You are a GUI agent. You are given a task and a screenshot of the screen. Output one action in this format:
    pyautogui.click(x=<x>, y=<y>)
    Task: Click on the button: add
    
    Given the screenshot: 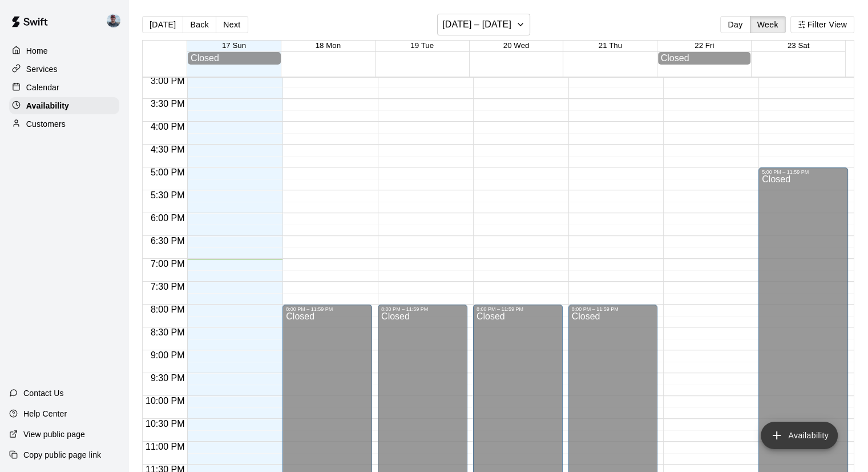 What is the action you would take?
    pyautogui.click(x=799, y=435)
    